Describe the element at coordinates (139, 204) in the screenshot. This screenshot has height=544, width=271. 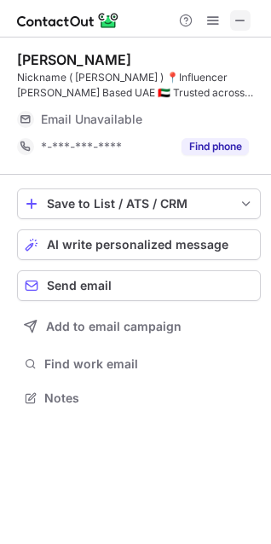
I see `div: Save to List / ATS / CRM` at that location.